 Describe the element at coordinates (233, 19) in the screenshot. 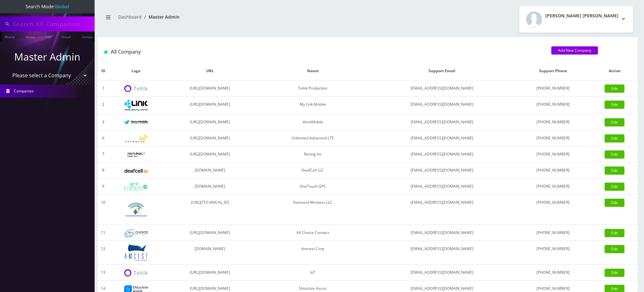

I see `nav: breadcrumb` at that location.